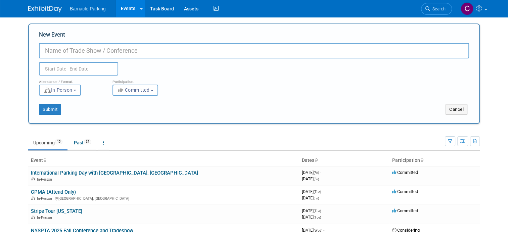  I want to click on a: Sort by Participation Type, so click(422, 160).